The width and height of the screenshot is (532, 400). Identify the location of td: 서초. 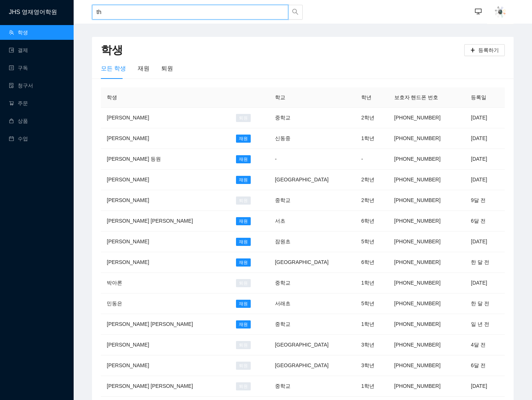
(312, 221).